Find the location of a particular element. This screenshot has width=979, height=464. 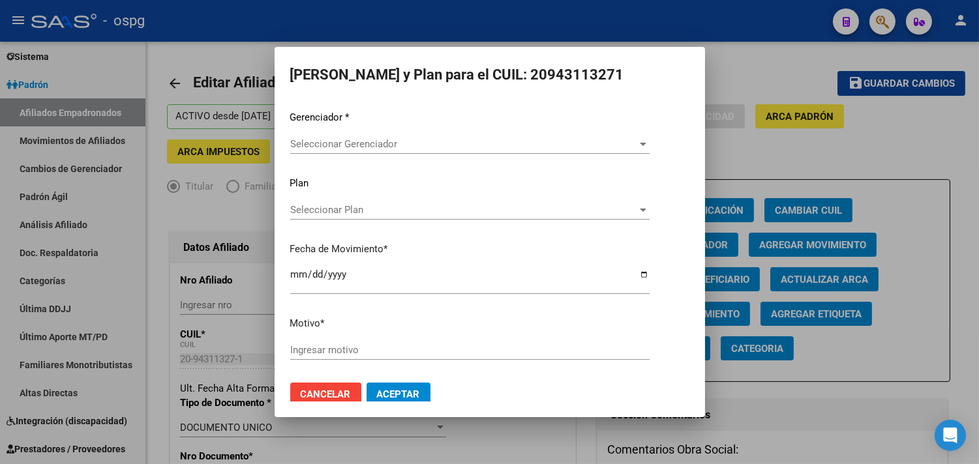

span: Cancelar is located at coordinates (325, 395).